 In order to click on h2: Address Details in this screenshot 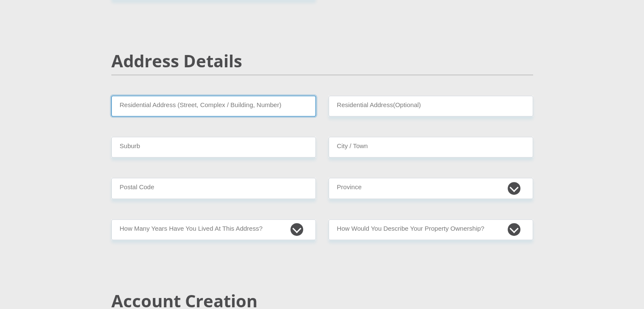, I will do `click(322, 61)`.